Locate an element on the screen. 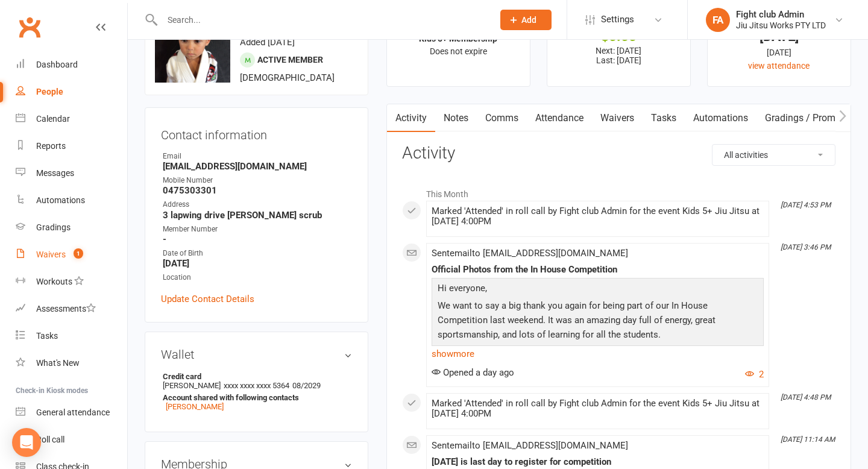  a: Waivers 1 is located at coordinates (71, 254).